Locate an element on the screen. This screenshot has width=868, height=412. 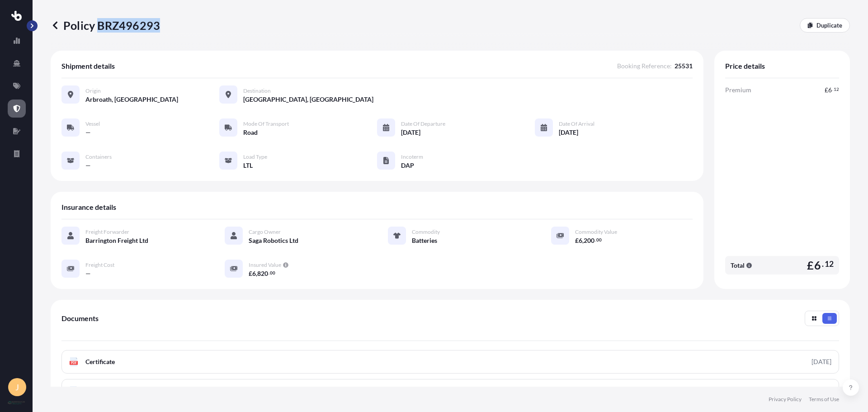
span: Saga Robotics Ltd is located at coordinates (274, 241).